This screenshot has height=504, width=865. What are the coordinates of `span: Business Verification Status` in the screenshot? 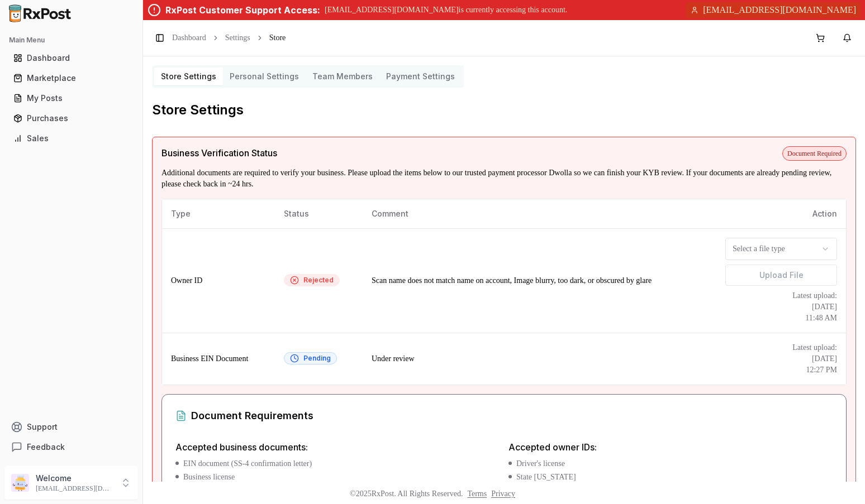 It's located at (219, 153).